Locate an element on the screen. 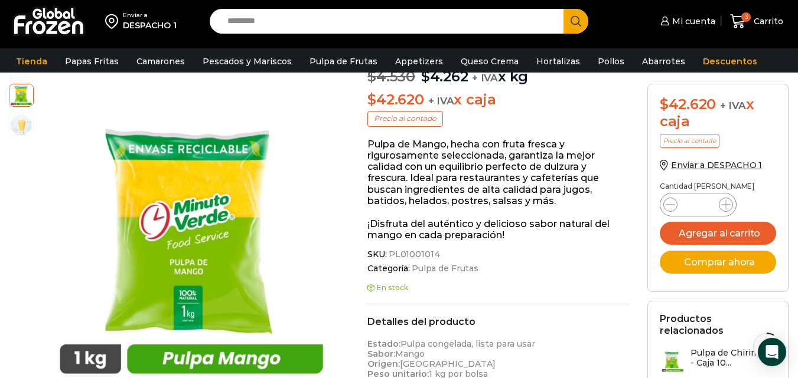  span: SKU: is located at coordinates (498, 254).